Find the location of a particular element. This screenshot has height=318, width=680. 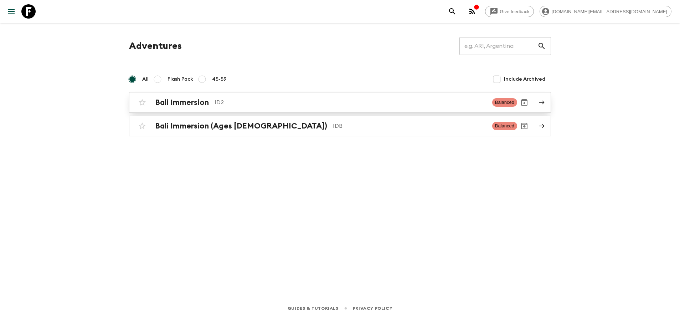

a: Guides & Tutorials is located at coordinates (313, 308).